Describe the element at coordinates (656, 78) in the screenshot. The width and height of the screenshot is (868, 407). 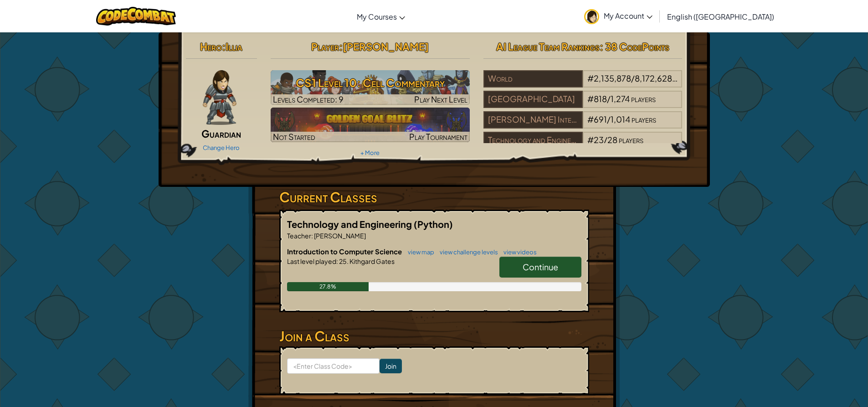
I see `span: 8,172,628` at that location.